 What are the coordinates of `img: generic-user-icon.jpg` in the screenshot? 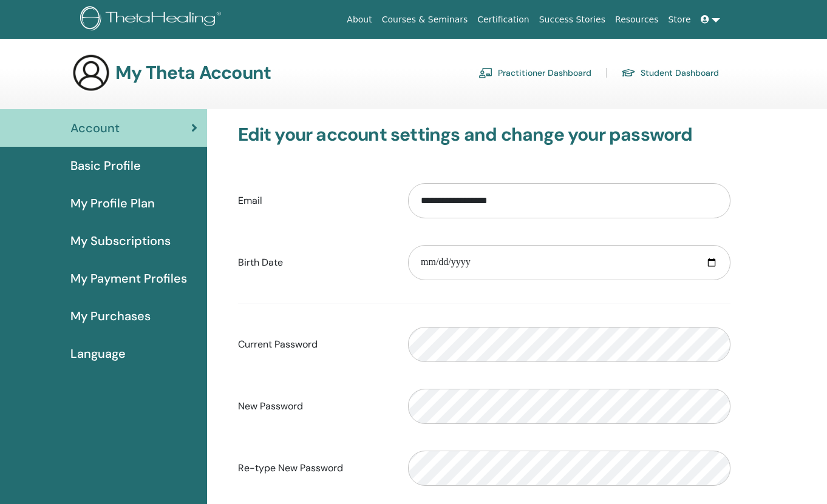 It's located at (91, 73).